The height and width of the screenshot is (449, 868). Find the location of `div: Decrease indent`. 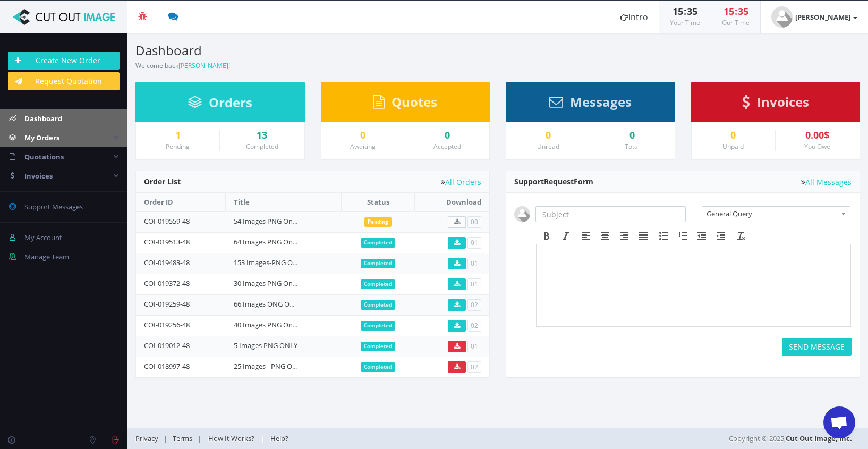

div: Decrease indent is located at coordinates (701, 236).